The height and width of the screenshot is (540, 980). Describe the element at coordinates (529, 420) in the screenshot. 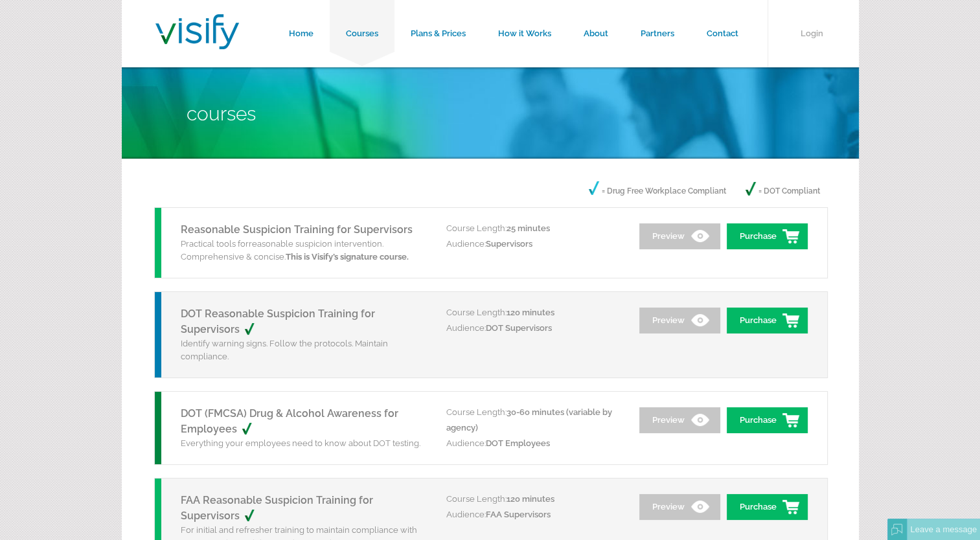

I see `span: 30-60 minutes (variable by agency)` at that location.